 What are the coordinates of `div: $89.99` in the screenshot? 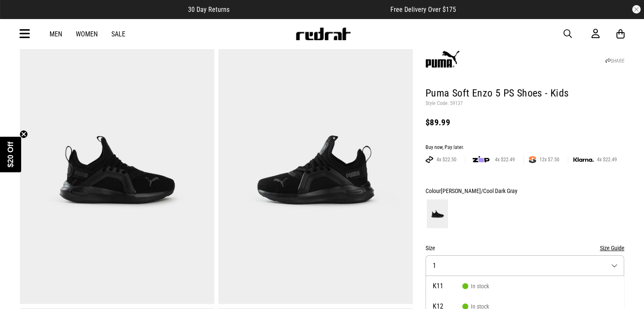 It's located at (525, 122).